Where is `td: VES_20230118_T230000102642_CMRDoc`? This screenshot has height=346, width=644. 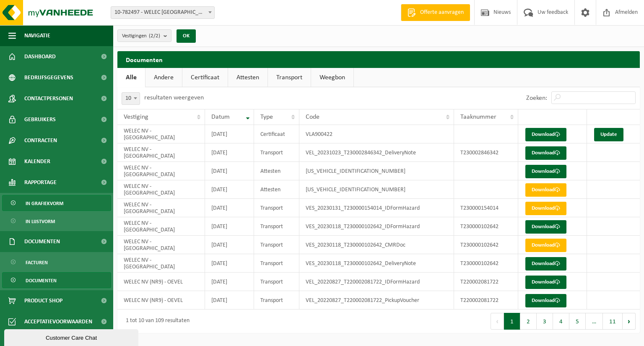
td: VES_20230118_T230000102642_CMRDoc is located at coordinates (377, 245).